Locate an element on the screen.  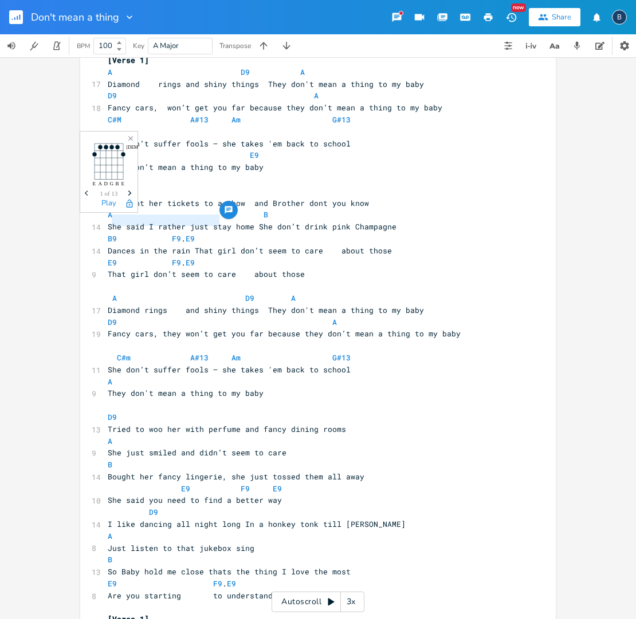
span: That girl don’t seem to care about those is located at coordinates (206, 274).